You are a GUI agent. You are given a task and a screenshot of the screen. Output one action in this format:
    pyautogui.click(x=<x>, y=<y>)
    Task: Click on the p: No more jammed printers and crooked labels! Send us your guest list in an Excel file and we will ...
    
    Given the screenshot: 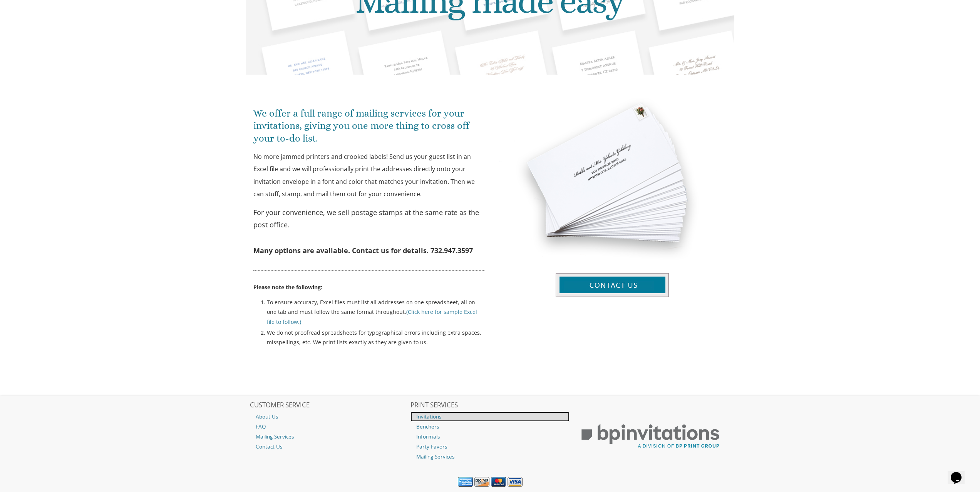 What is the action you would take?
    pyautogui.click(x=369, y=175)
    